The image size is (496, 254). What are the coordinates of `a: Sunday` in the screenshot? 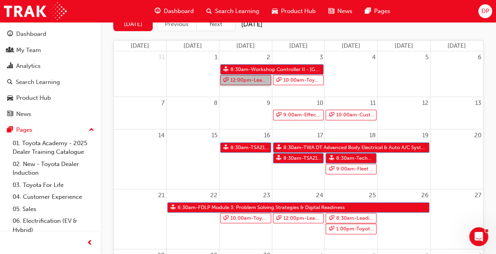 It's located at (140, 46).